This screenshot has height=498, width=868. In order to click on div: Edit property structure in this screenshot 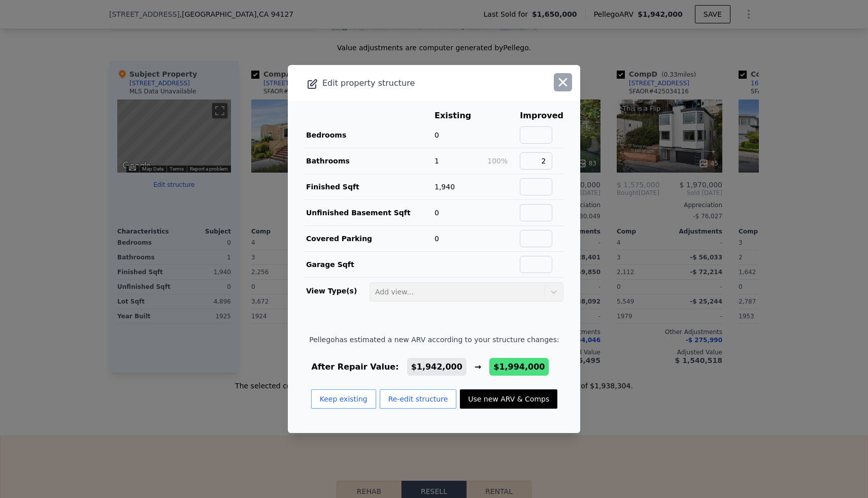, I will do `click(404, 83)`.